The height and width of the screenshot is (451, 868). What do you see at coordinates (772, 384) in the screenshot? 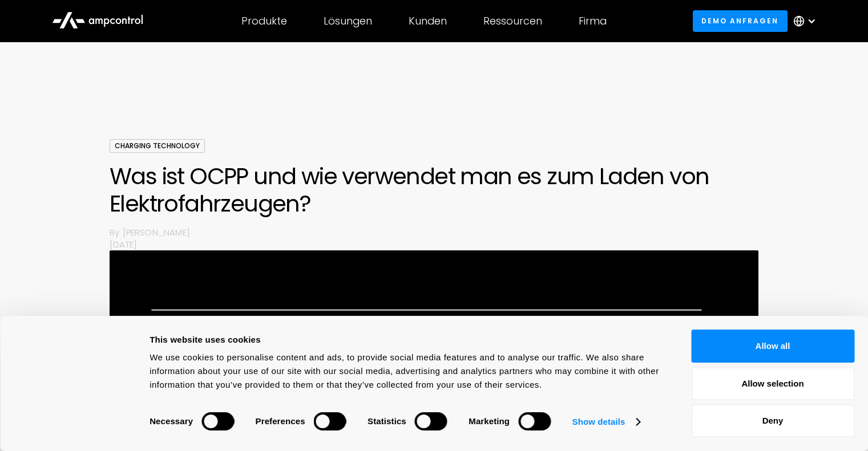
I see `button: Allow selection` at bounding box center [772, 384].